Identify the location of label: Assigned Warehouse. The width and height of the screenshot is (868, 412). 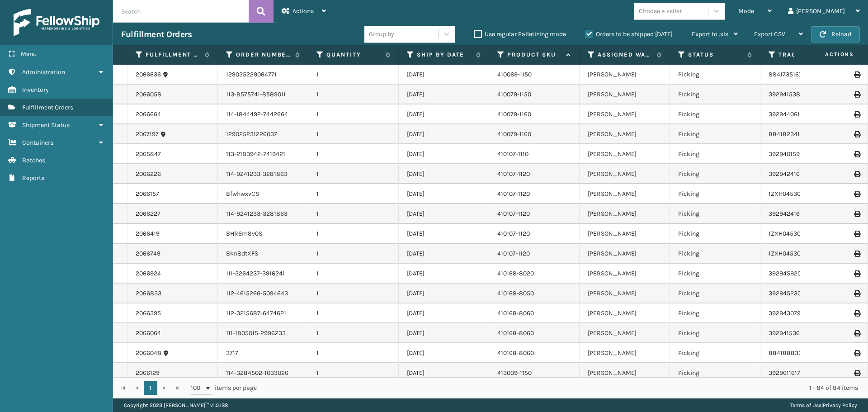
(625, 54).